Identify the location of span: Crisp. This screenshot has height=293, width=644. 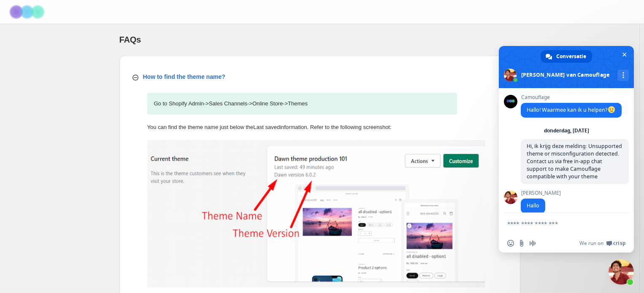
(619, 243).